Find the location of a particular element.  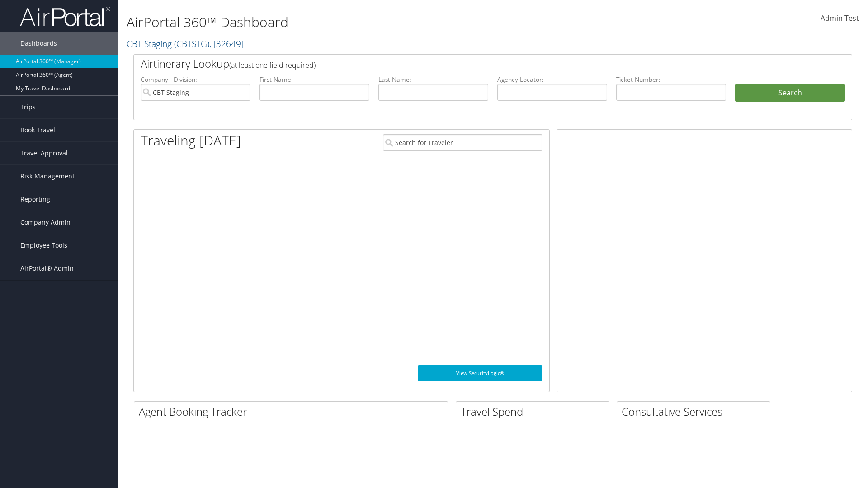

a: View SecurityLogic® is located at coordinates (480, 374).